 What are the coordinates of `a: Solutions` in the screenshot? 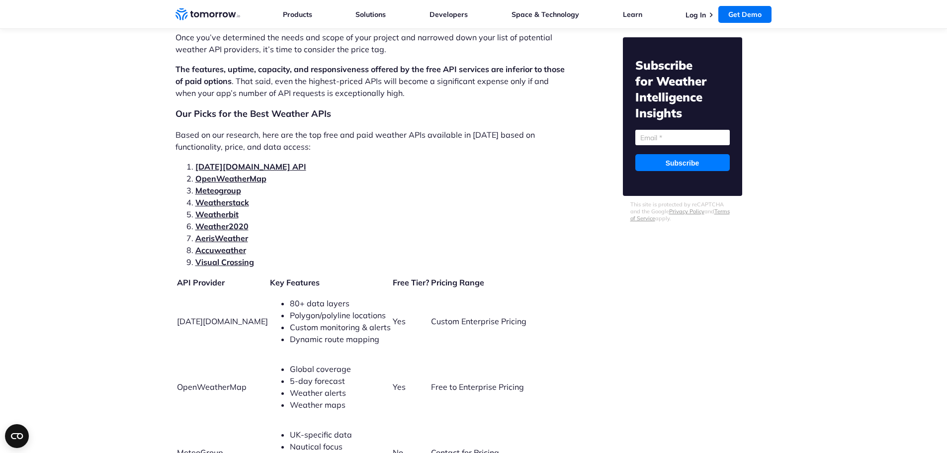 It's located at (370, 14).